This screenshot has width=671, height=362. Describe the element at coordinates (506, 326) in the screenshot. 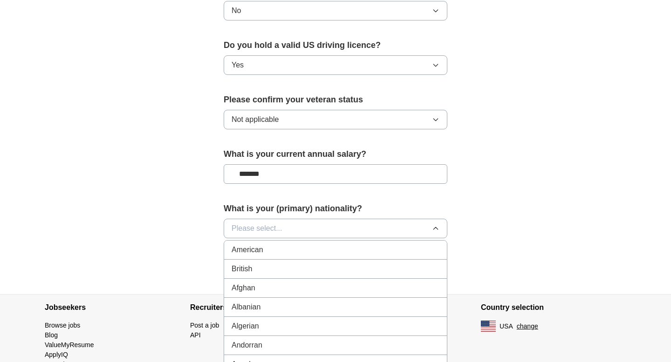

I see `span: USA` at that location.